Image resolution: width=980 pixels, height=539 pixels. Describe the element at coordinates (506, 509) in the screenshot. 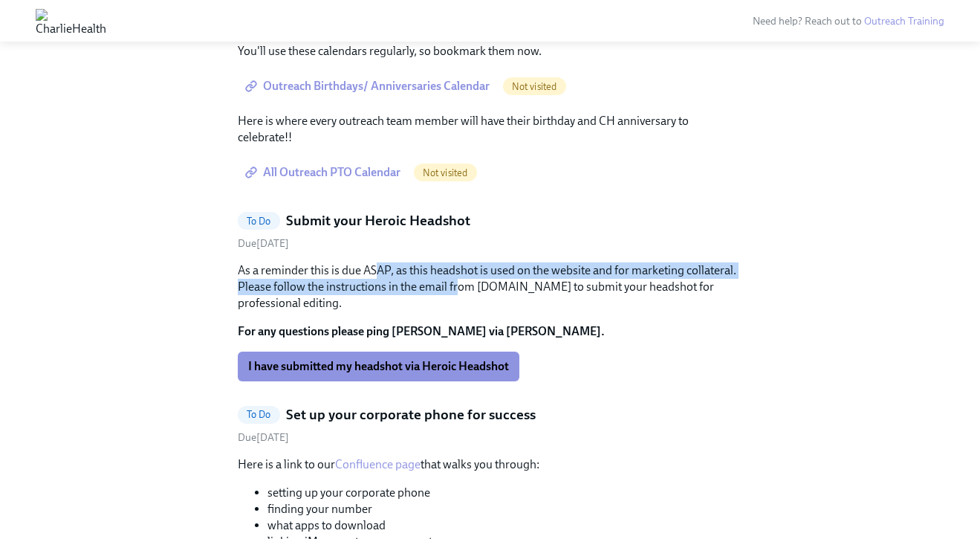

I see `li: finding your number` at that location.